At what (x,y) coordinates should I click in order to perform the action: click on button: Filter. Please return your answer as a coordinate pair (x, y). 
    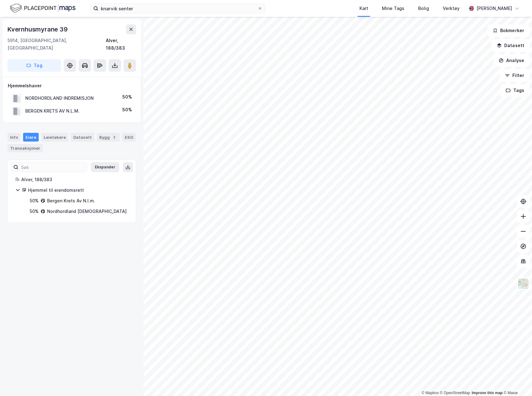
    Looking at the image, I should click on (514, 75).